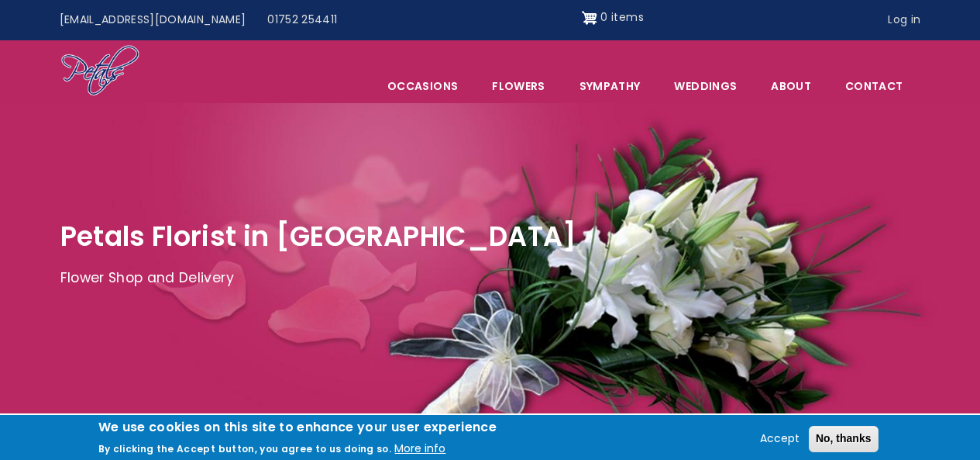 Image resolution: width=980 pixels, height=460 pixels. Describe the element at coordinates (874, 86) in the screenshot. I see `a: Contact` at that location.